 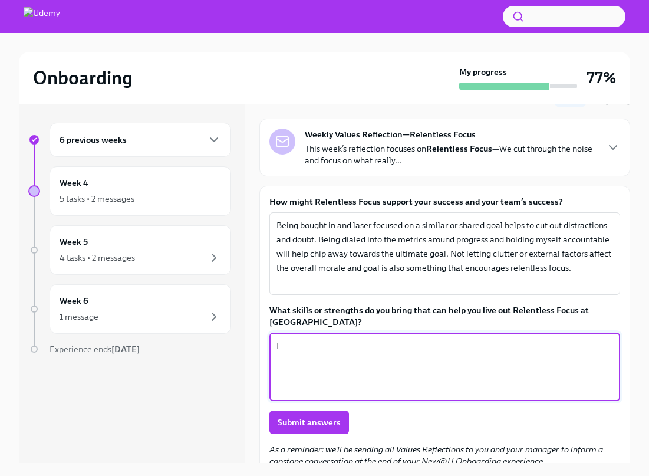 I want to click on h3: 77%, so click(x=601, y=78).